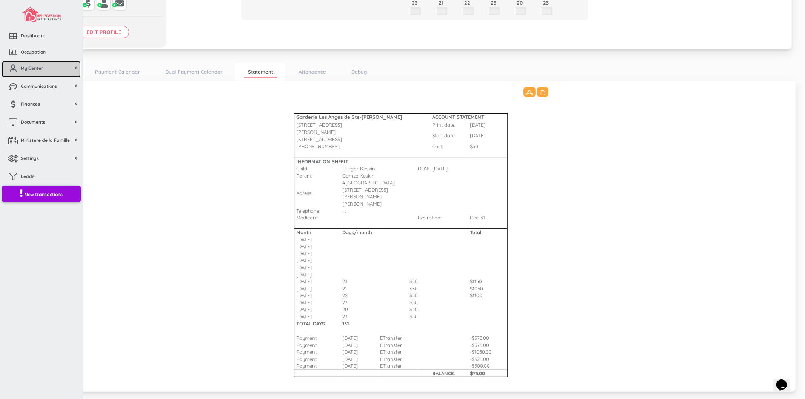 The width and height of the screenshot is (805, 399). I want to click on td: $1100, so click(488, 295).